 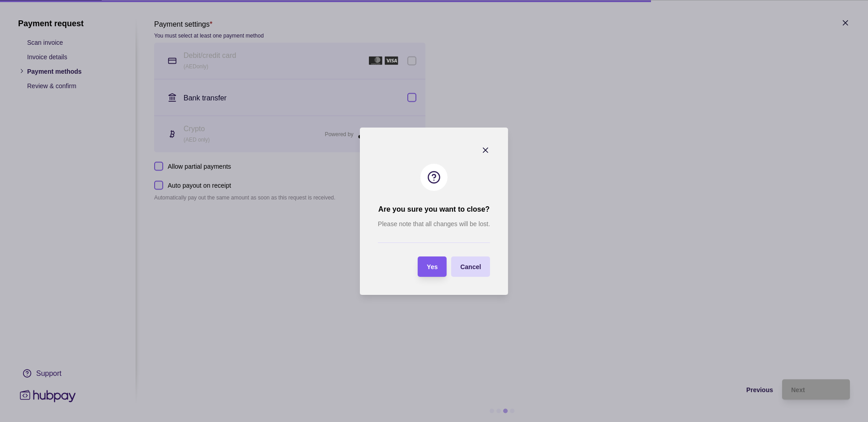 I want to click on h2: Are you sure you want to close?, so click(x=434, y=209).